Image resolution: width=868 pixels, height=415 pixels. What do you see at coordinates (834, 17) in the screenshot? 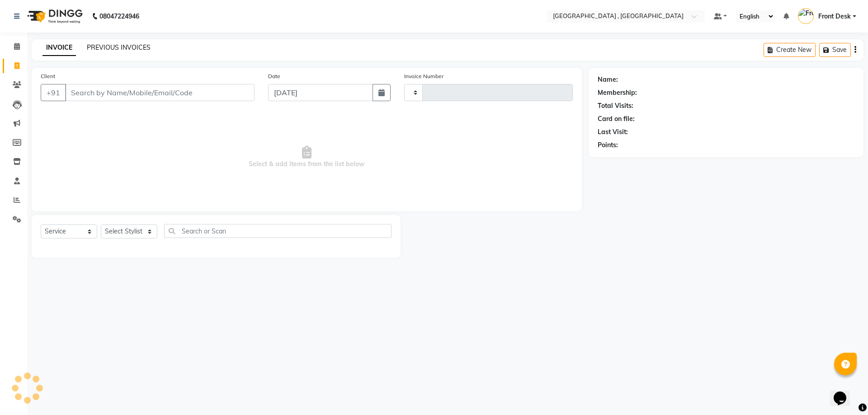
I see `span: Front Desk` at bounding box center [834, 17].